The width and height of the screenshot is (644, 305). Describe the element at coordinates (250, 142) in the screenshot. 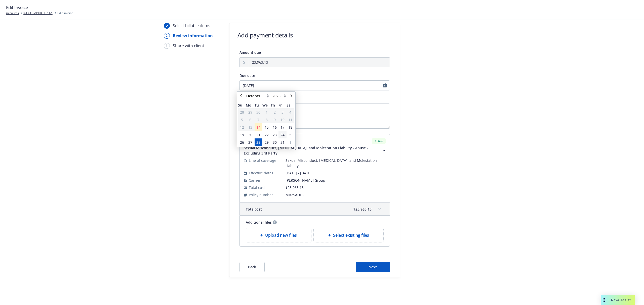

I see `span: 27` at that location.